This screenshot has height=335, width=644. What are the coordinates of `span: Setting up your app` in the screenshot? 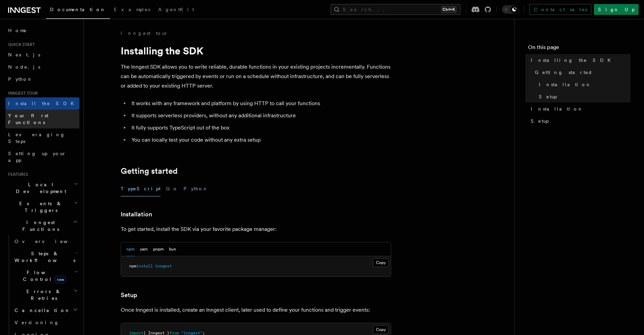 It's located at (37, 157).